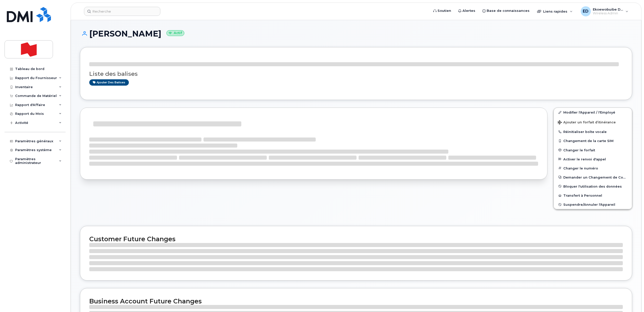 The image size is (644, 312). What do you see at coordinates (593, 112) in the screenshot?
I see `a: Modifier l'Appareil / l'Employé` at bounding box center [593, 112].